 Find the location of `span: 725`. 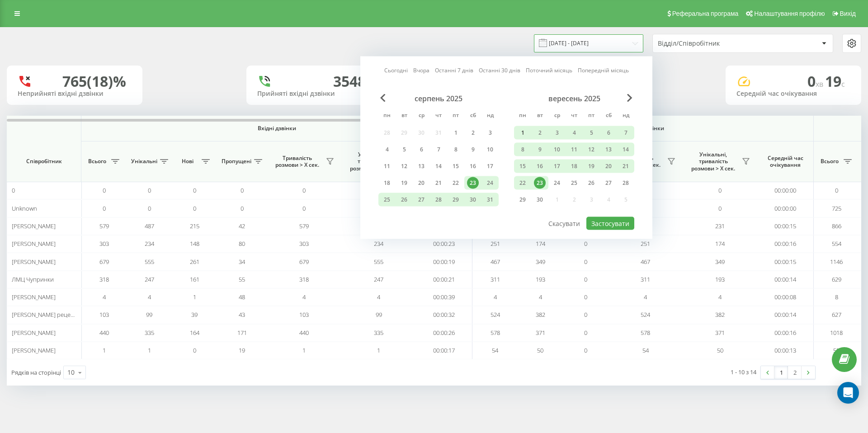

span: 725 is located at coordinates (836, 208).